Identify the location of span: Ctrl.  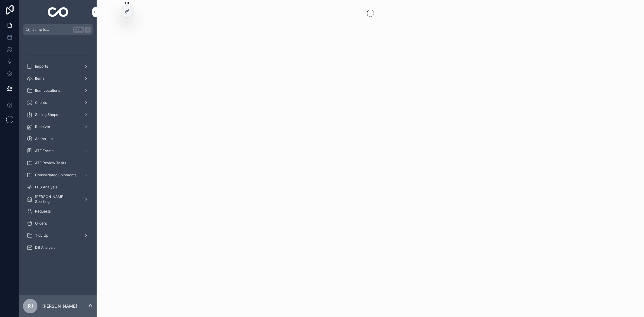
(79, 30).